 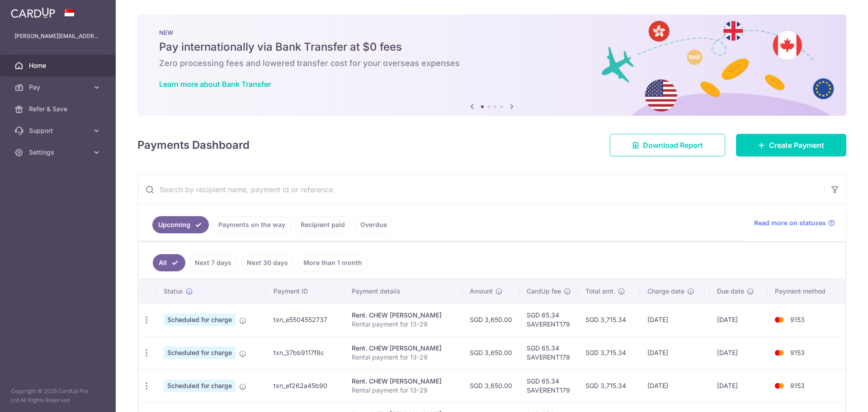 I want to click on span: Settings, so click(x=59, y=153).